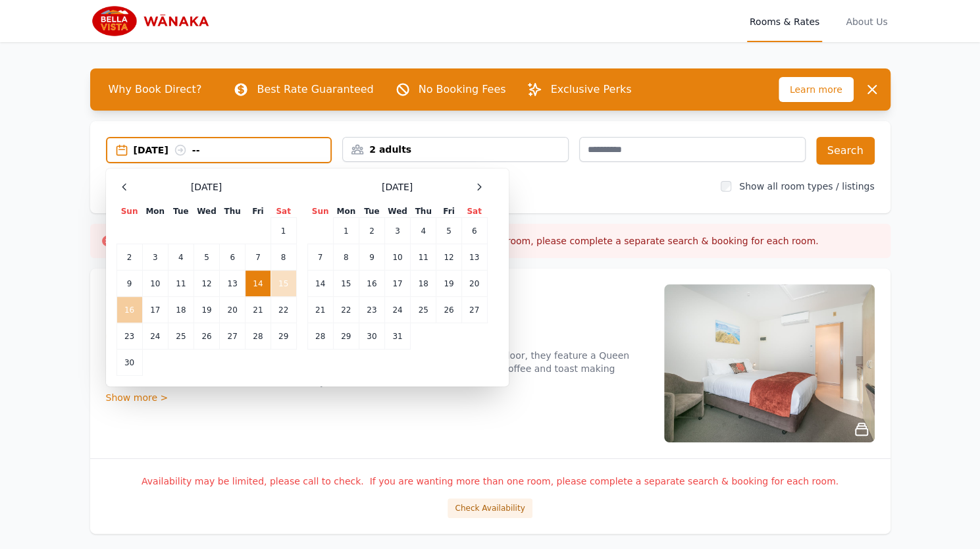 The height and width of the screenshot is (549, 980). What do you see at coordinates (377, 398) in the screenshot?
I see `div: Show more >` at bounding box center [377, 398].